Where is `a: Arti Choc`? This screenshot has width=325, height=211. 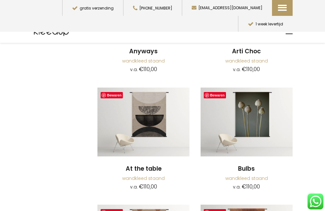
a: Arti Choc is located at coordinates (246, 51).